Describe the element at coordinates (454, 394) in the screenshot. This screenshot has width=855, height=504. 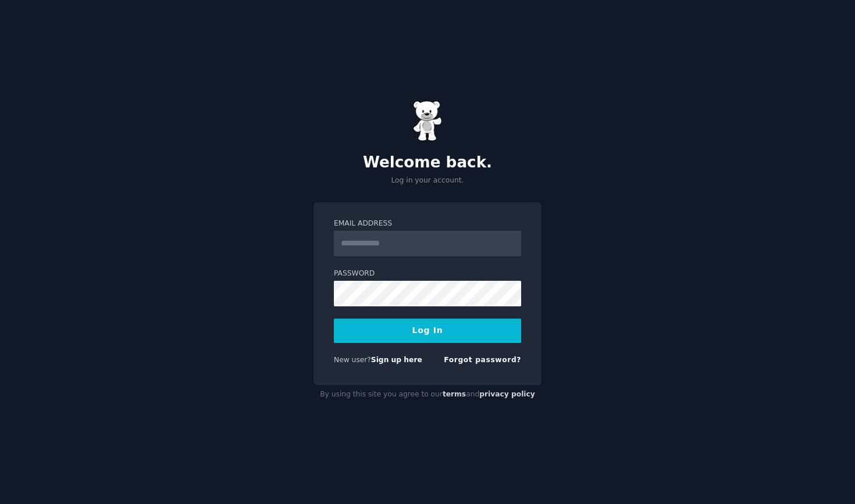
I see `a: terms` at that location.